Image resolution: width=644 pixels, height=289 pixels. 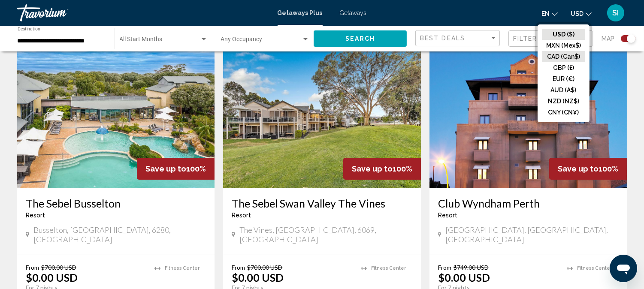 What do you see at coordinates (545, 13) in the screenshot?
I see `span: en` at bounding box center [545, 13].